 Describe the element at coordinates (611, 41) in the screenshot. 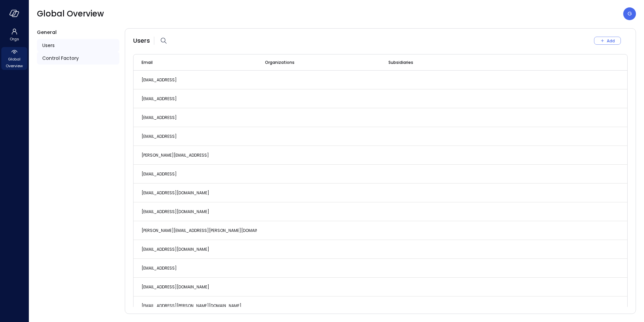

I see `div: Add` at that location.